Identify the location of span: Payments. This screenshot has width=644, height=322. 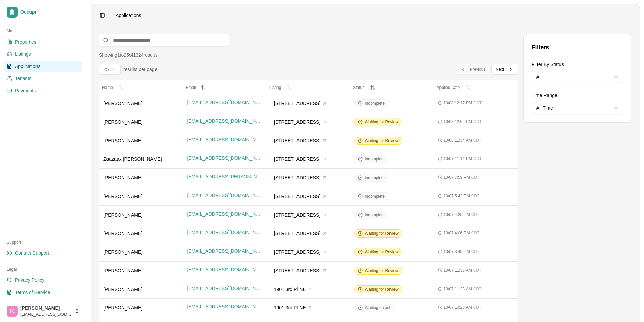
(25, 91).